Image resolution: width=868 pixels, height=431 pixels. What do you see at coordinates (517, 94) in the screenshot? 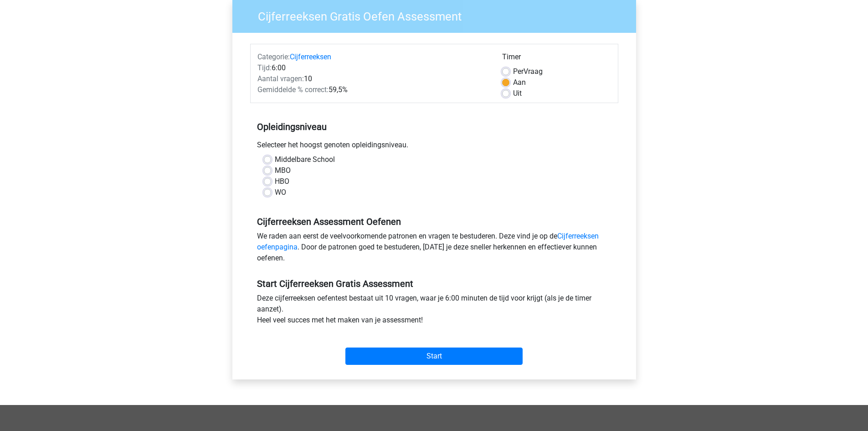
I see `label: Uit` at bounding box center [517, 94].